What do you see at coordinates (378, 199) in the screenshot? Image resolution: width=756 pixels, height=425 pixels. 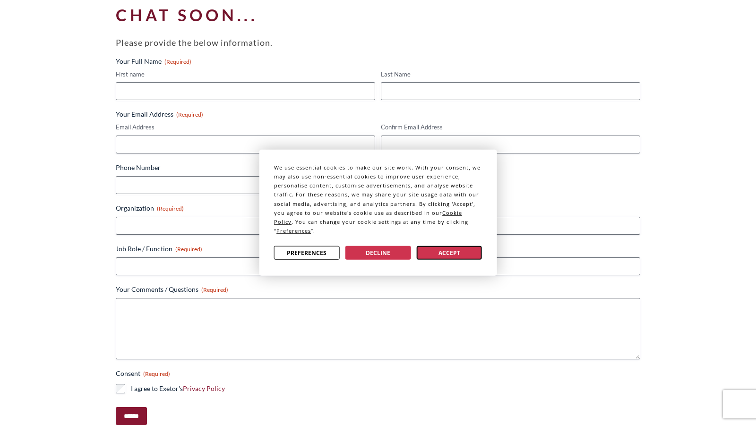 I see `div: We use essential cookies to make our site work. With your consent, we may also use non-essential ...` at bounding box center [378, 199].